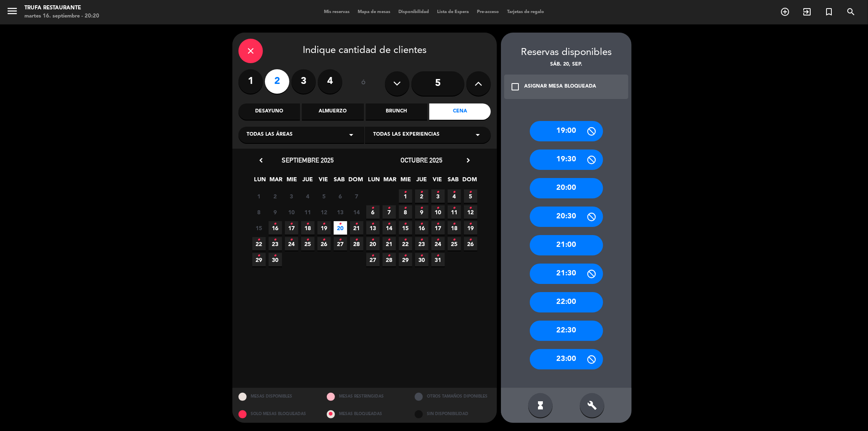  What do you see at coordinates (308, 212) in the screenshot?
I see `span: 11` at bounding box center [308, 212].